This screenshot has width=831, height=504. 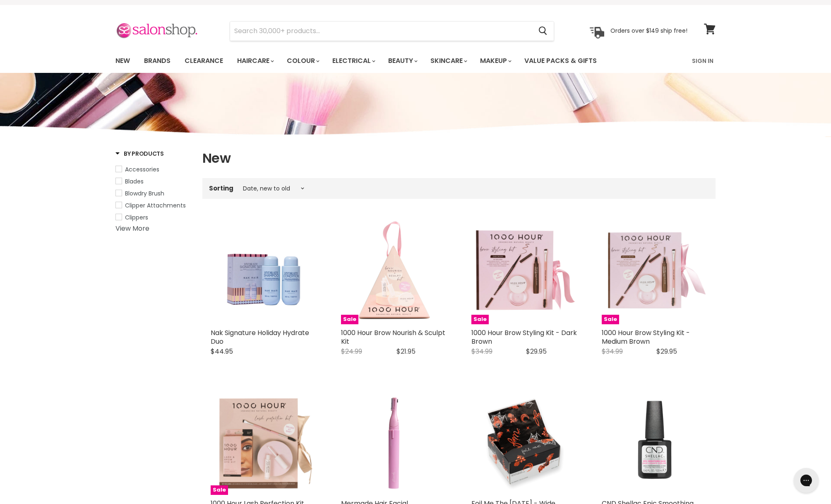 I want to click on span: Clippers, so click(x=137, y=217).